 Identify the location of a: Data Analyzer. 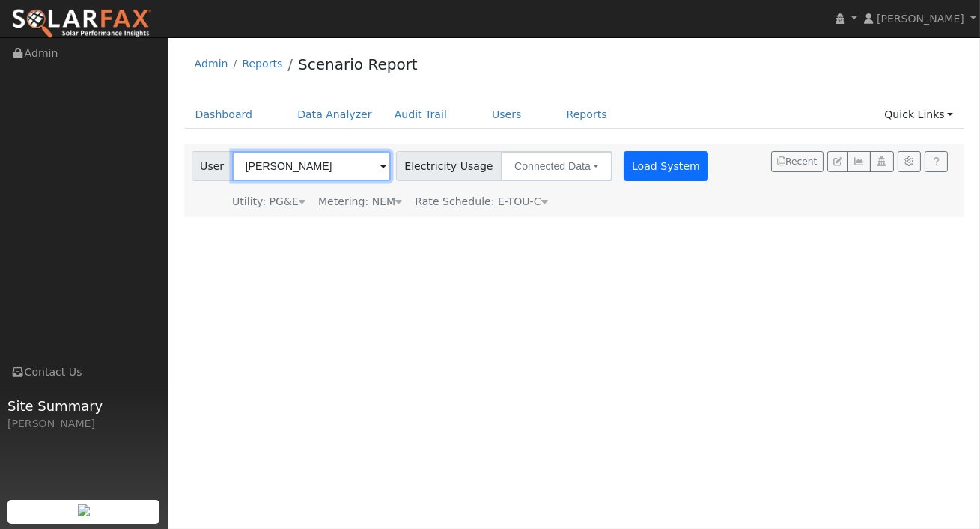
(335, 115).